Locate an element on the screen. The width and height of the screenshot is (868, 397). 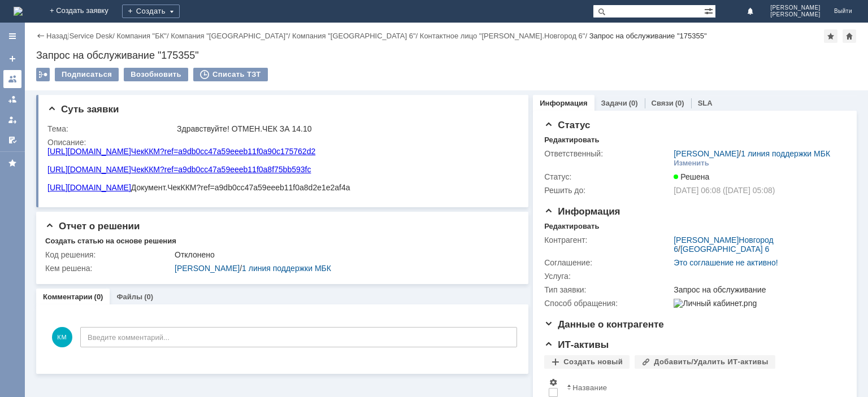
div: Тип заявки: is located at coordinates (607, 289).